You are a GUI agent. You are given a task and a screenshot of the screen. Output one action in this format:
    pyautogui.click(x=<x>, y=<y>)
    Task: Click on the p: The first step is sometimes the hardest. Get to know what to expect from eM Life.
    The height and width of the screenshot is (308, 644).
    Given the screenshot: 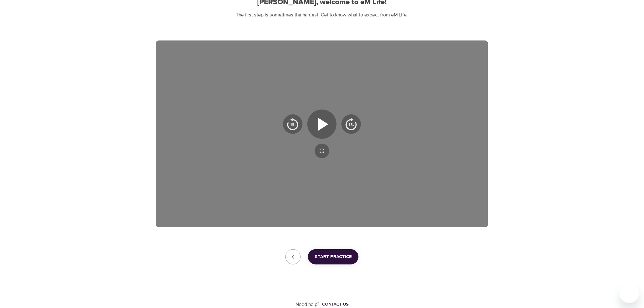 What is the action you would take?
    pyautogui.click(x=322, y=15)
    